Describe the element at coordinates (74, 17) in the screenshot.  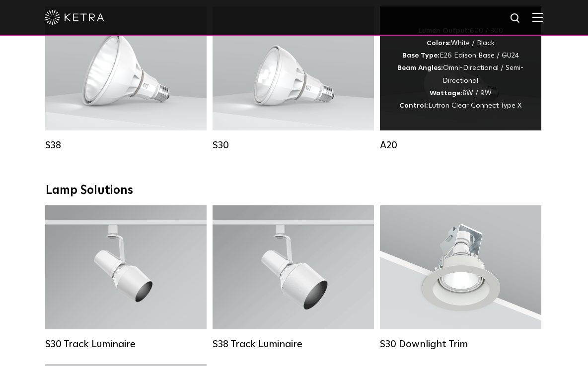
I see `img: ketra-logo-2019-white` at that location.